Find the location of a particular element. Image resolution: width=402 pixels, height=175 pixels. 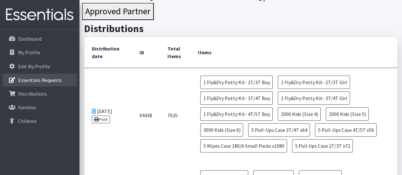

th: Distribution date is located at coordinates (108, 52).